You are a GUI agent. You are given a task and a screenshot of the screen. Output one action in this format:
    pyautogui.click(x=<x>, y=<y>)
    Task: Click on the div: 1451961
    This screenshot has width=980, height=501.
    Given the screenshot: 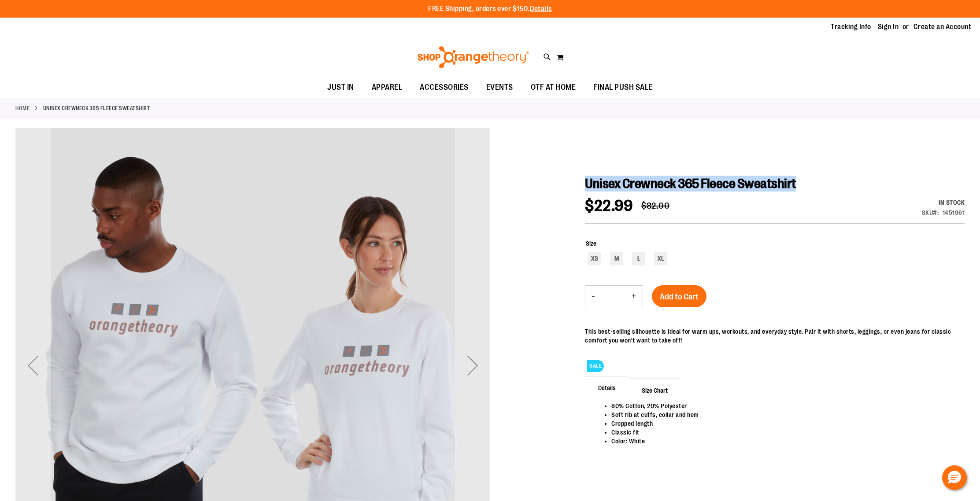 What is the action you would take?
    pyautogui.click(x=954, y=213)
    